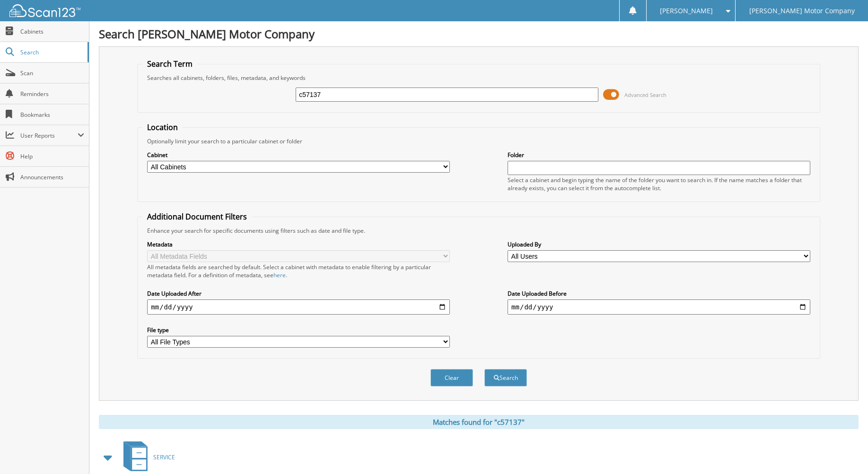 The height and width of the screenshot is (474, 868). I want to click on label: Date Uploaded After, so click(299, 293).